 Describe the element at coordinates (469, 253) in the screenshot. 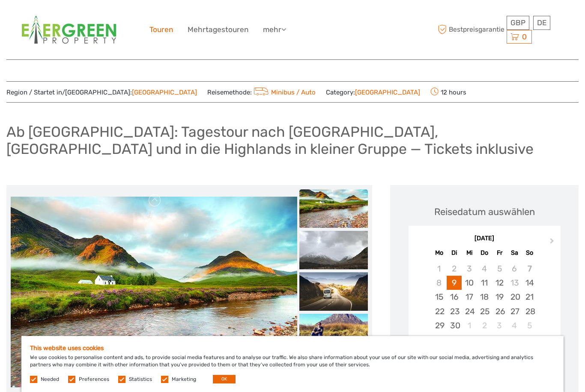

I see `div: Mi` at that location.